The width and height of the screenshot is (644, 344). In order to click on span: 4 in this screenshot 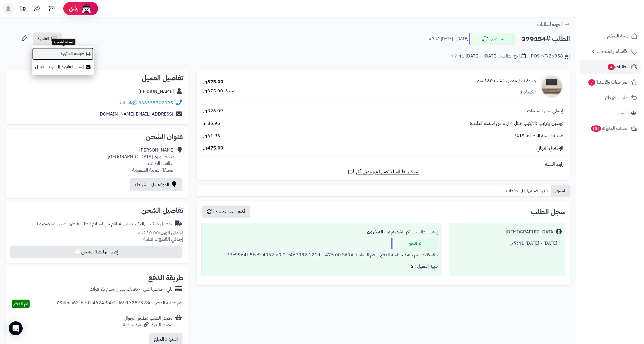, I will do `click(611, 67)`.